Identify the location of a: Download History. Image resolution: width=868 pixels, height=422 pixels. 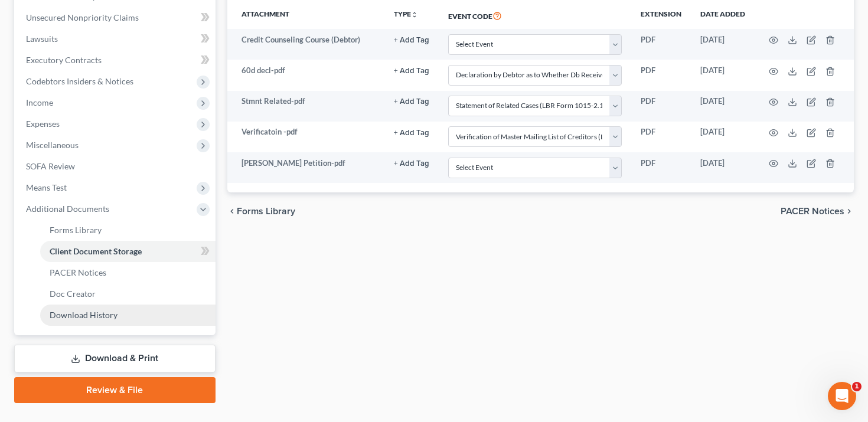
(127, 315).